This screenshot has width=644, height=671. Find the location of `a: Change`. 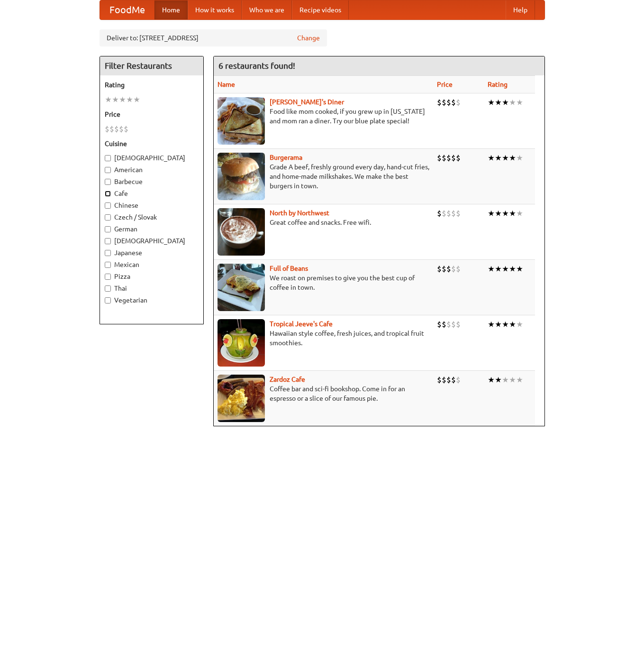

a: Change is located at coordinates (308, 38).